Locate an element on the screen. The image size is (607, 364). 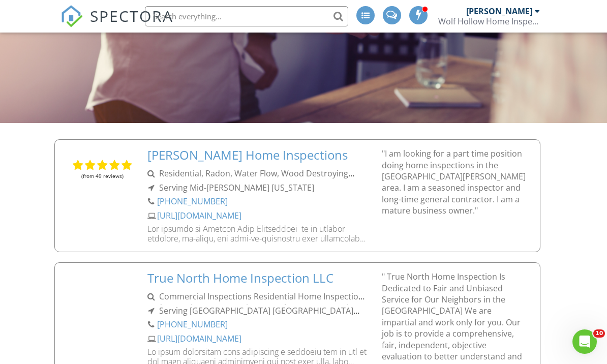
div: (from 49 reviews) is located at coordinates (102, 176).